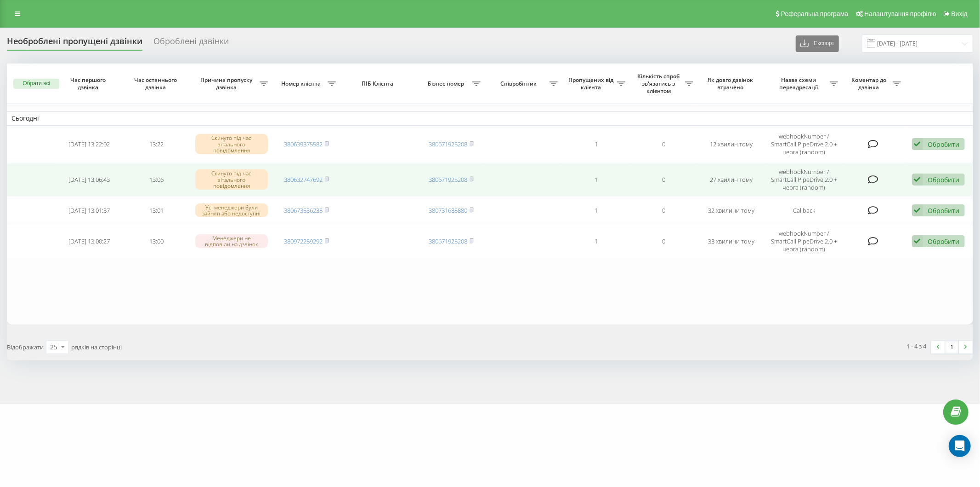 Image resolution: width=980 pixels, height=487 pixels. I want to click on a: 380731685880, so click(448, 210).